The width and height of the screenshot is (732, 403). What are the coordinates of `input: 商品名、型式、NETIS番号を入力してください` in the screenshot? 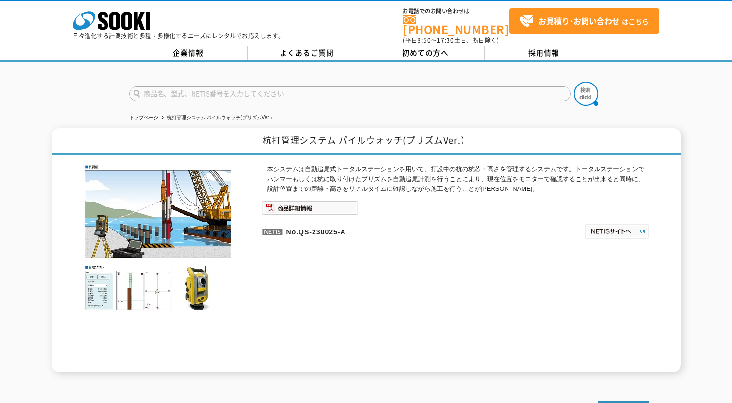 It's located at (350, 94).